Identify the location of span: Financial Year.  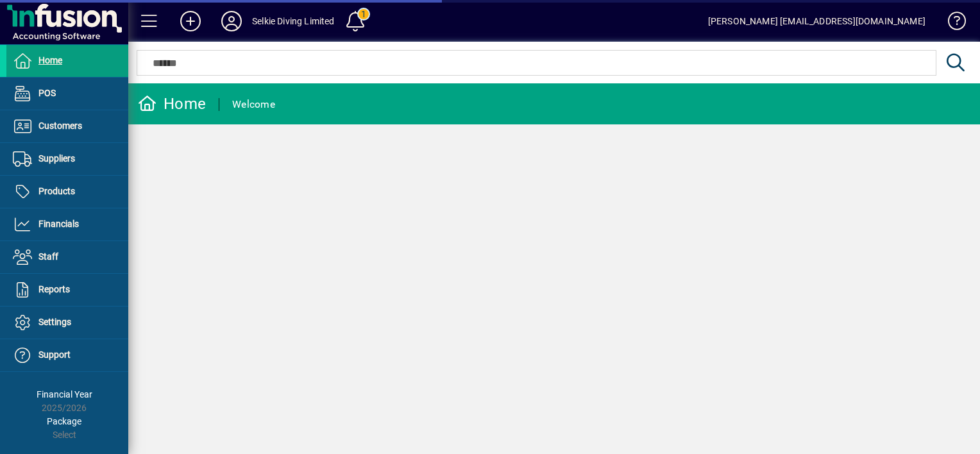
(64, 395).